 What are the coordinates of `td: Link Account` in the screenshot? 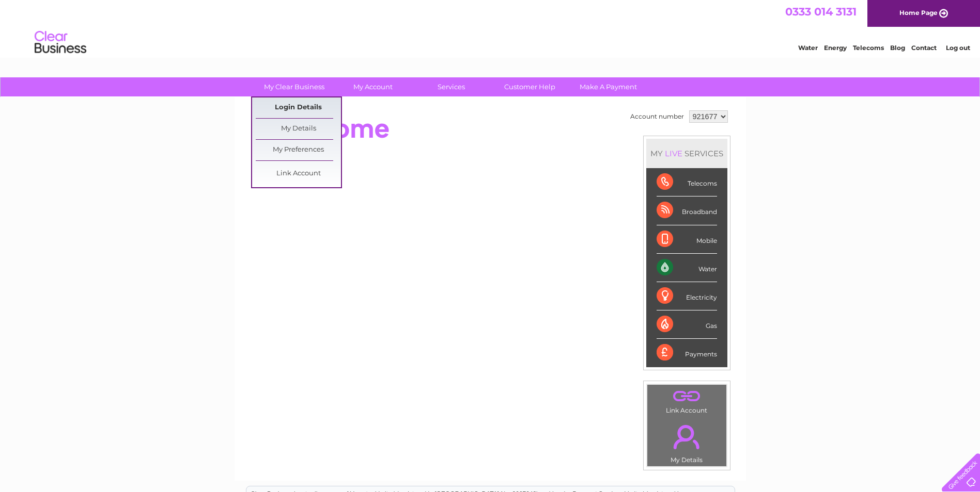 It's located at (686, 400).